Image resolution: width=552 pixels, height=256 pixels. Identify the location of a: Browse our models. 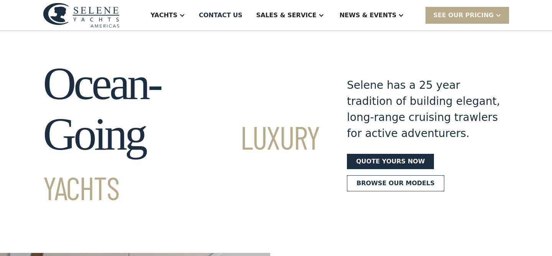
(395, 184).